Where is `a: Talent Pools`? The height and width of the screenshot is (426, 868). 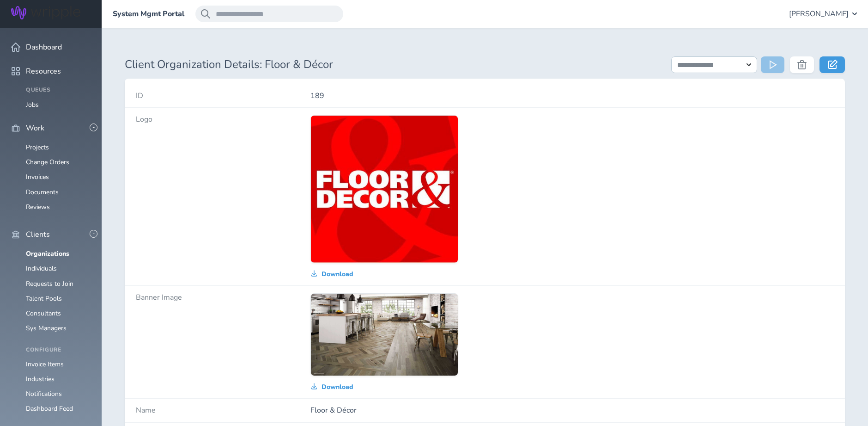 a: Talent Pools is located at coordinates (44, 298).